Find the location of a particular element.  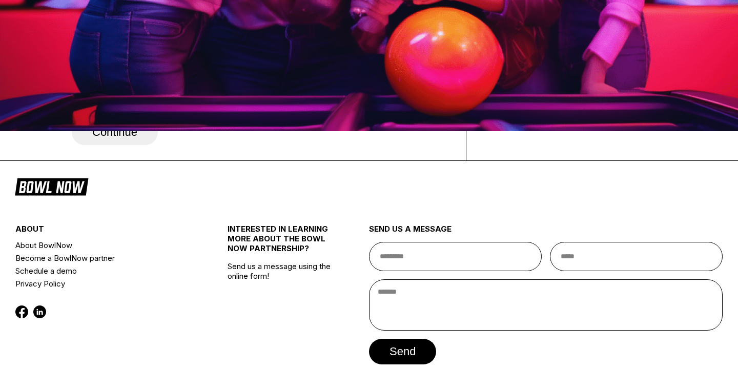

div: about is located at coordinates (103, 231).